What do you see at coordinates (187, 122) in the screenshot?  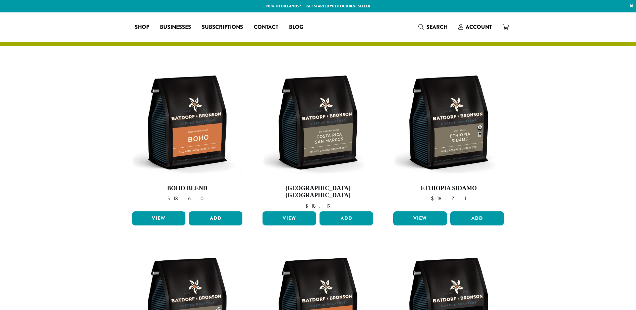 I see `img: BB-12oz-Boho-Stock.webp` at bounding box center [187, 122].